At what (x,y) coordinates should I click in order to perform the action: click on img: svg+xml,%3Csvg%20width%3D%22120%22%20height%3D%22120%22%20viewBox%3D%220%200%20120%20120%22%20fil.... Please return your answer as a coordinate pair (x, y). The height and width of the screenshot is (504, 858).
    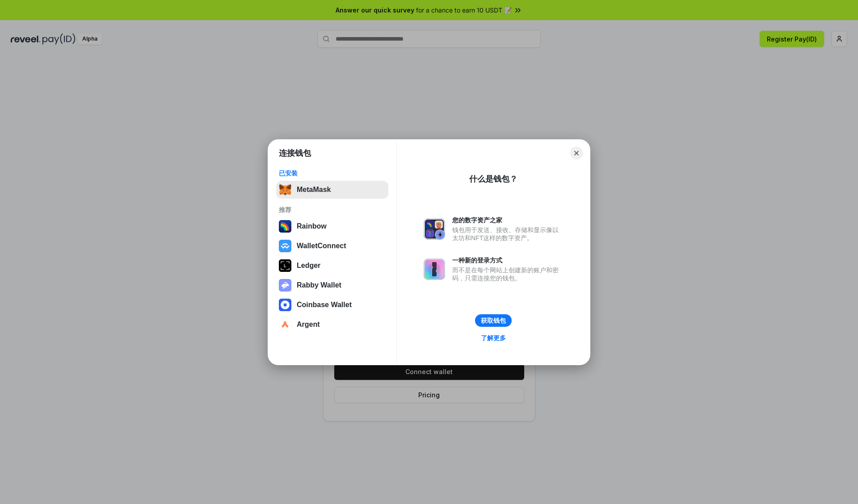
    Looking at the image, I should click on (285, 226).